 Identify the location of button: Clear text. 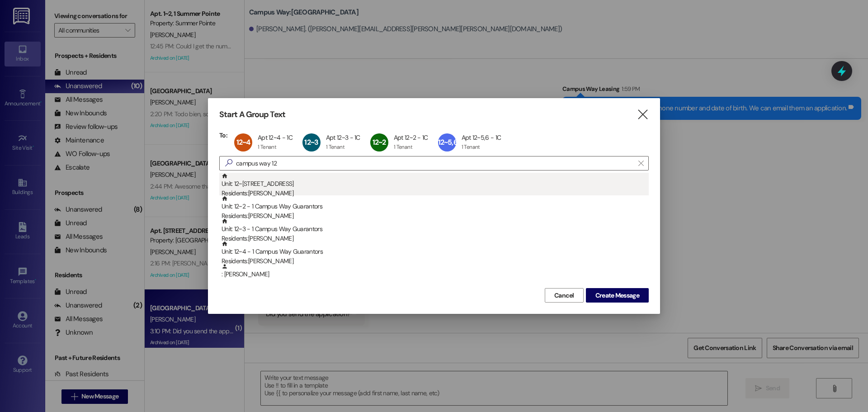
(641, 163).